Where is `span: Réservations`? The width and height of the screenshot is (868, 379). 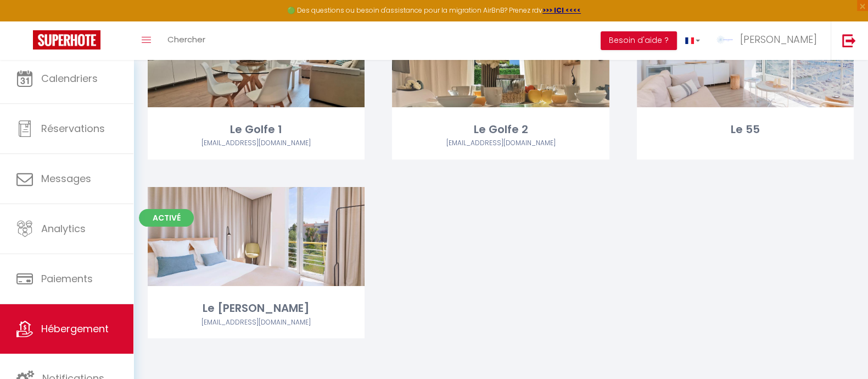
span: Réservations is located at coordinates (73, 128).